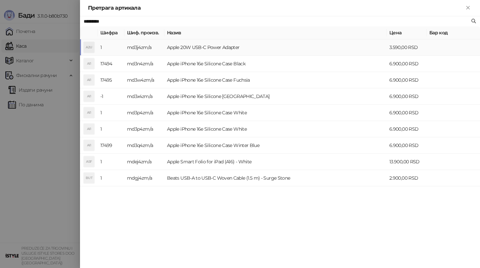 The image size is (480, 268). Describe the element at coordinates (276, 64) in the screenshot. I see `td: Apple iPhone 16e Silicone Case Black` at that location.